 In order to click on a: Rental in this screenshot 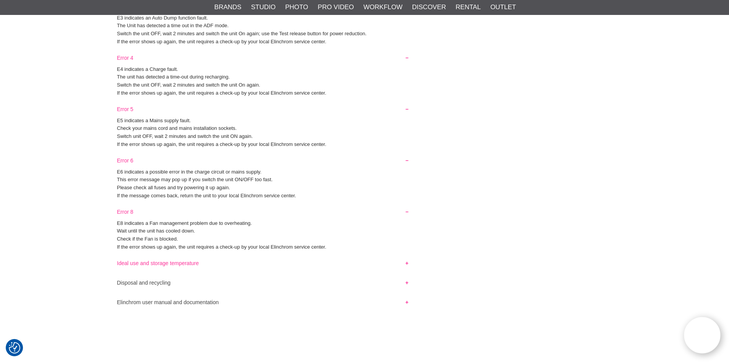, I will do `click(468, 7)`.